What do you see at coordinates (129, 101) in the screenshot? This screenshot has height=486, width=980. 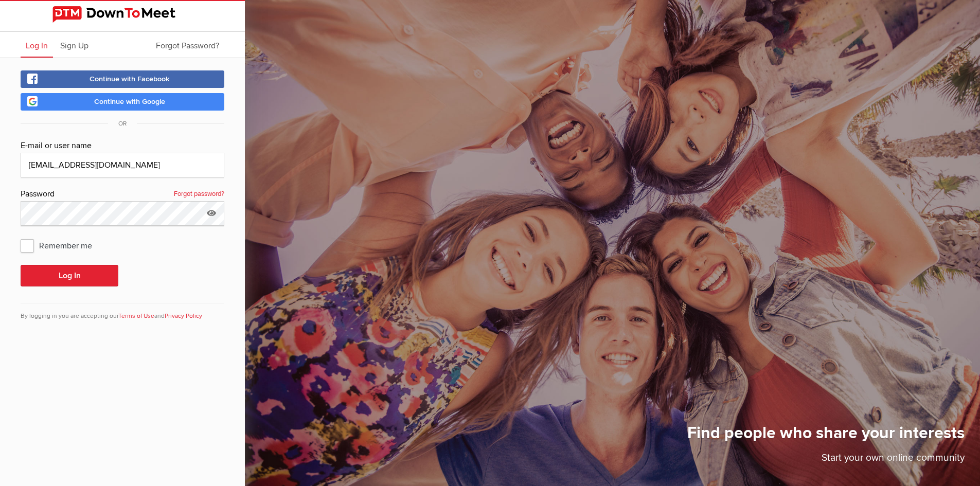 I see `span: Continue with Google` at bounding box center [129, 101].